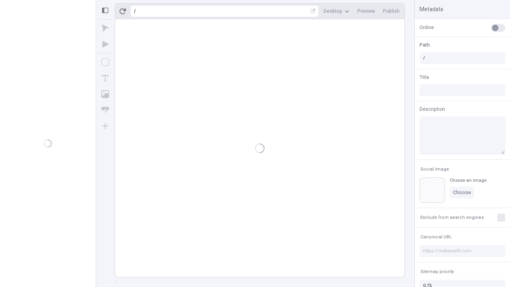  Describe the element at coordinates (437, 272) in the screenshot. I see `span: Sitemap priority` at that location.